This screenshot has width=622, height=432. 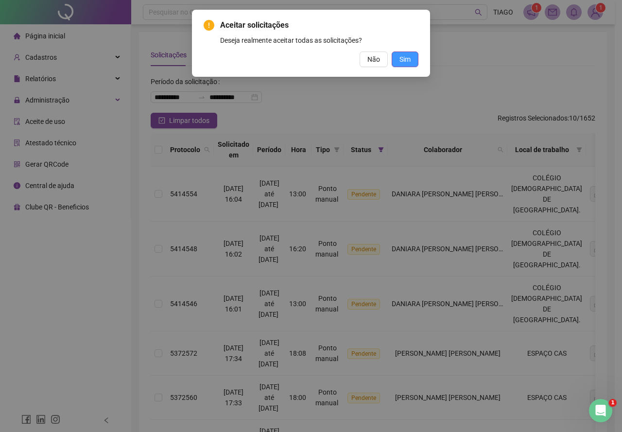 What do you see at coordinates (613, 403) in the screenshot?
I see `span: 1` at bounding box center [613, 403].